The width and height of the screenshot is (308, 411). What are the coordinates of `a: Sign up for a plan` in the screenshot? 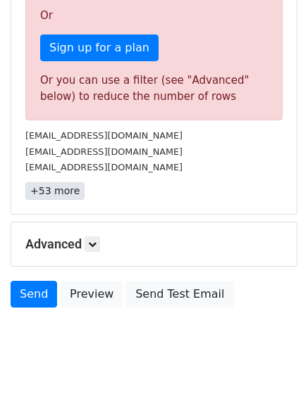 It's located at (99, 48).